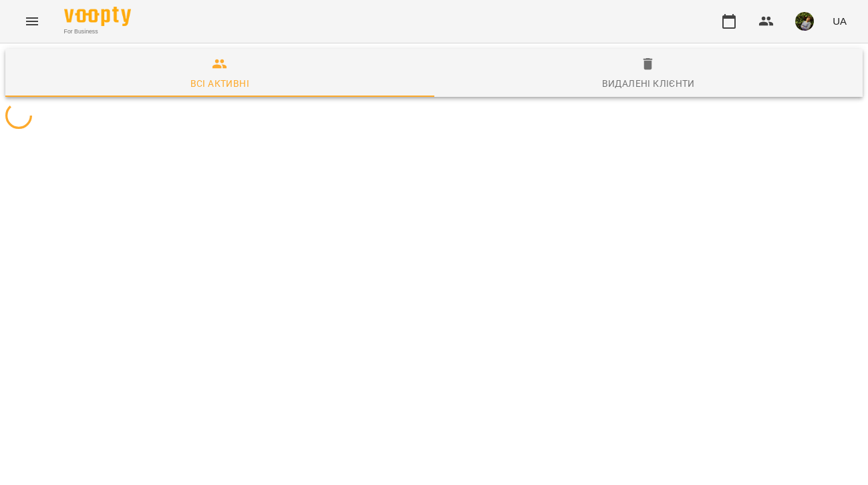  What do you see at coordinates (839, 21) in the screenshot?
I see `span: UA` at bounding box center [839, 21].